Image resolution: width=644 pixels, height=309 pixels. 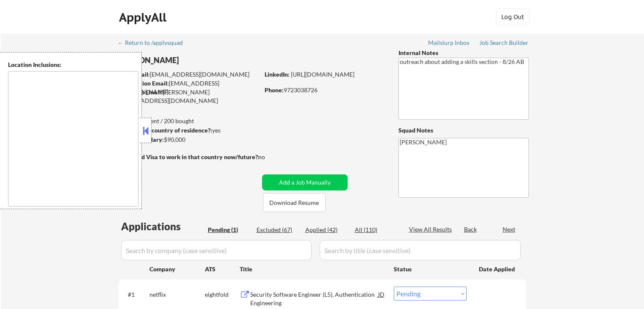 I want to click on input: Search by company (case sensitive), so click(x=216, y=250).